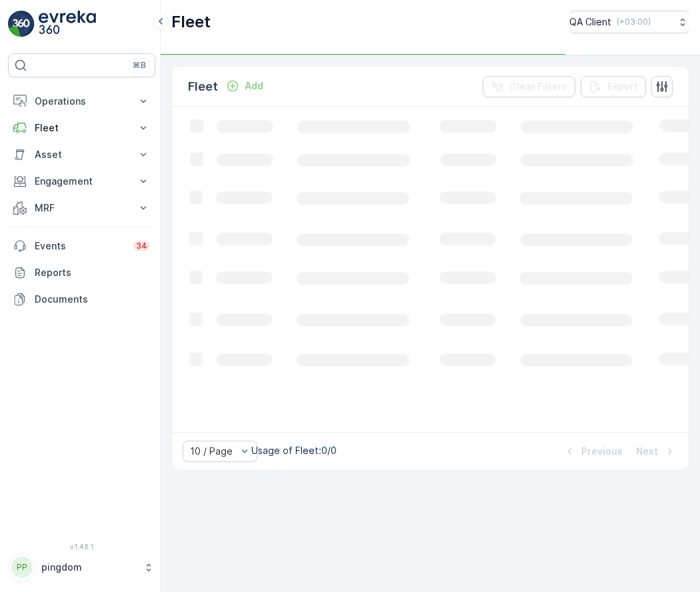 Image resolution: width=700 pixels, height=592 pixels. Describe the element at coordinates (602, 451) in the screenshot. I see `p: Previous` at that location.